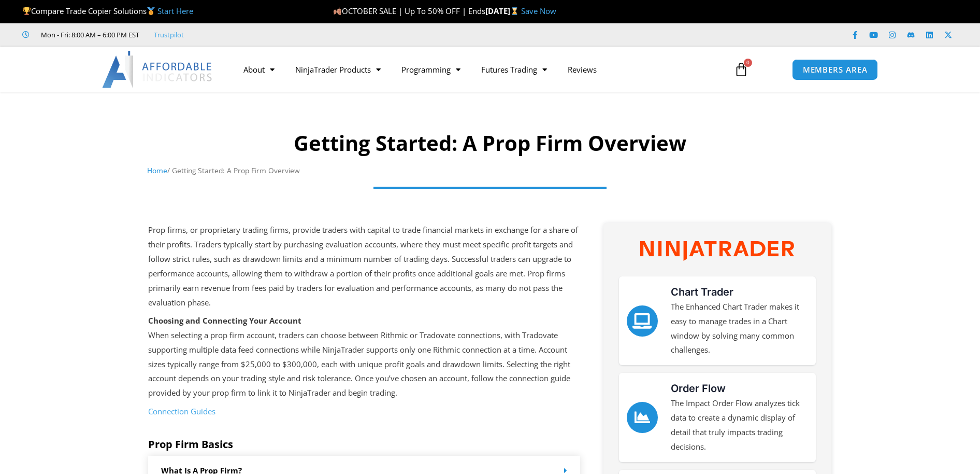 This screenshot has width=980, height=474. What do you see at coordinates (478, 69) in the screenshot?
I see `nav: Menu` at bounding box center [478, 69].